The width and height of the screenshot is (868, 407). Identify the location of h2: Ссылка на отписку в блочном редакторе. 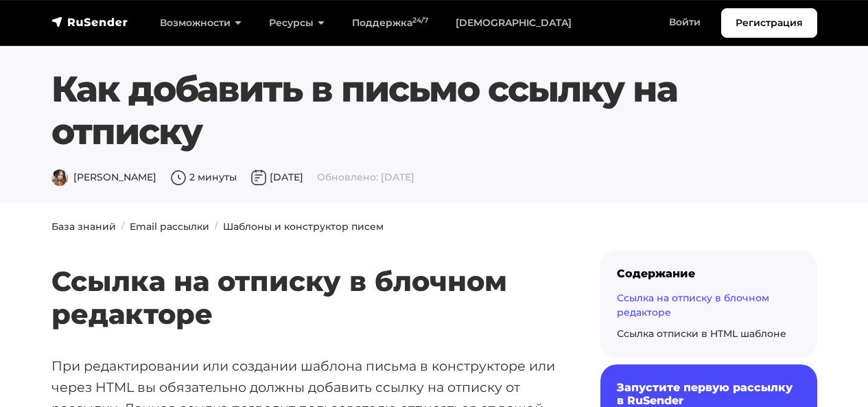
(304, 277).